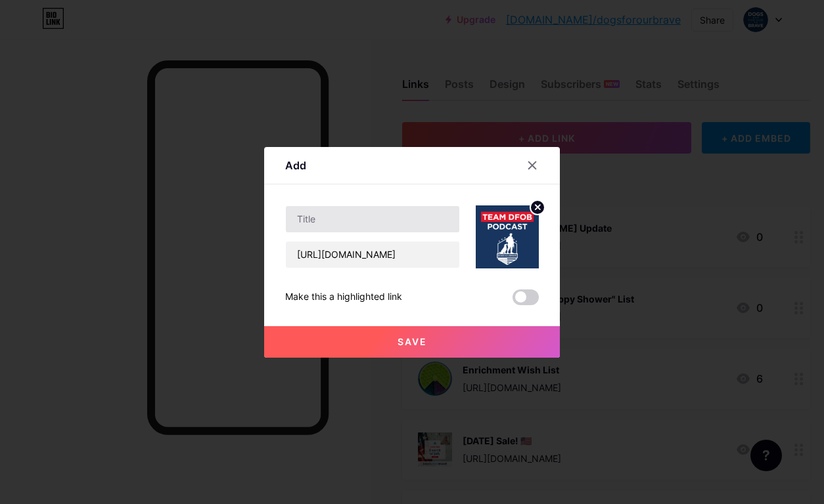  I want to click on input: URL, so click(372, 255).